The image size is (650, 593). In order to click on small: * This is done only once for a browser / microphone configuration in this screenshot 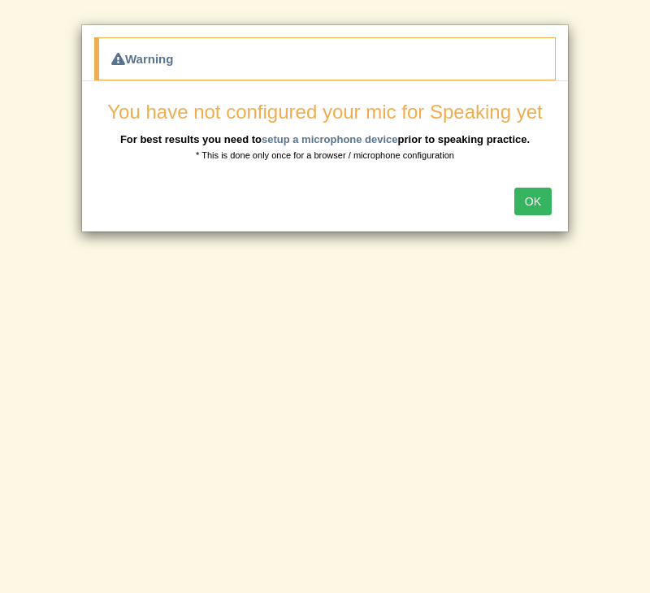, I will do `click(325, 155)`.